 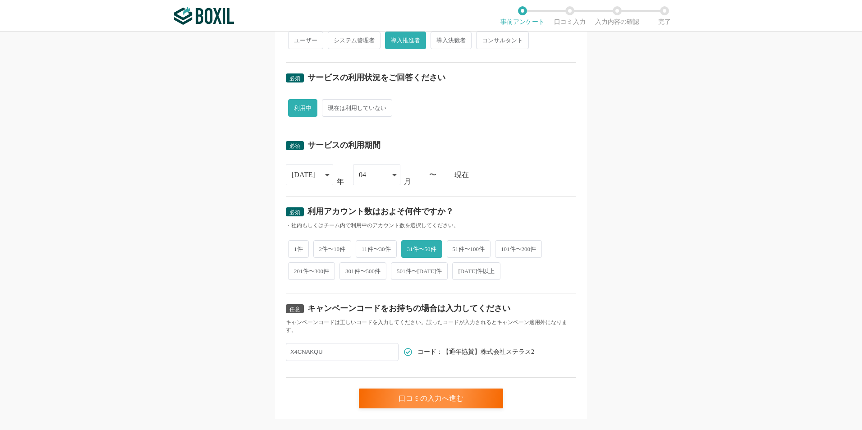 What do you see at coordinates (617, 16) in the screenshot?
I see `li: 入力内容の確認` at bounding box center [617, 16].